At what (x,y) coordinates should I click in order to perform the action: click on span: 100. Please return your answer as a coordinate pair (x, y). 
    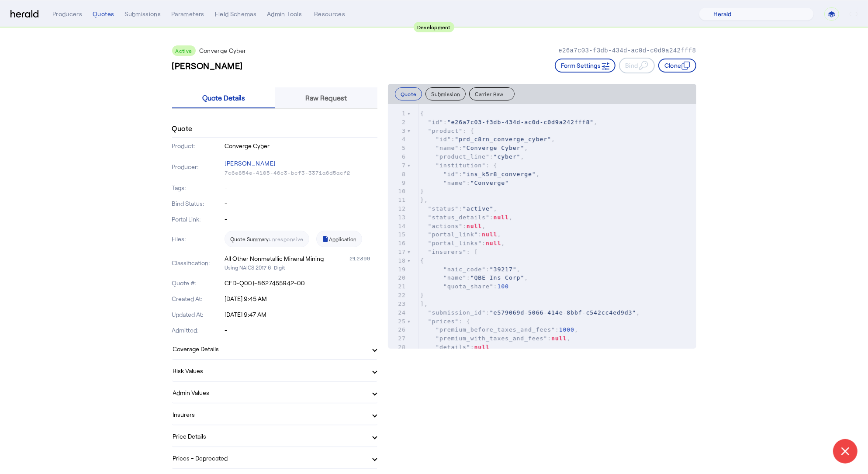
    Looking at the image, I should click on (503, 286).